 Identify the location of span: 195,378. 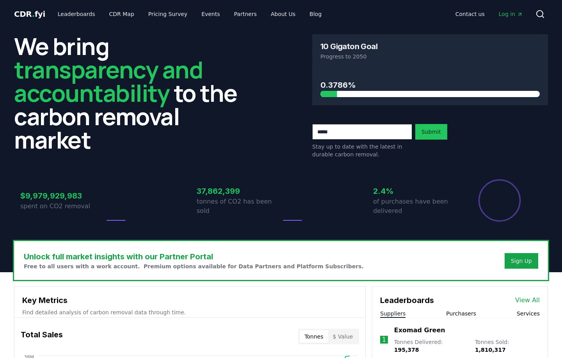
(407, 350).